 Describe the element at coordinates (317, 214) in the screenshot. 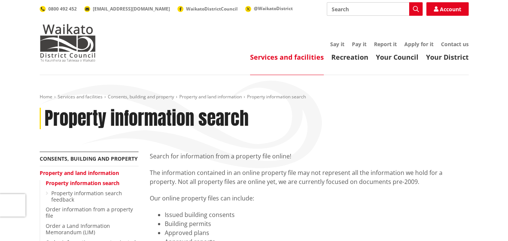

I see `li: Issued building consents` at that location.